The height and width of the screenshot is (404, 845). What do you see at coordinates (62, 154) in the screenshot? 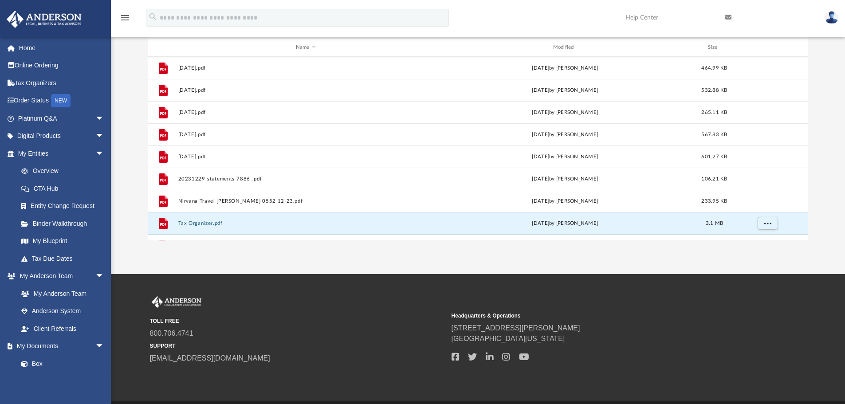
I see `a: My Entitiesarrow_drop_down` at bounding box center [62, 154].